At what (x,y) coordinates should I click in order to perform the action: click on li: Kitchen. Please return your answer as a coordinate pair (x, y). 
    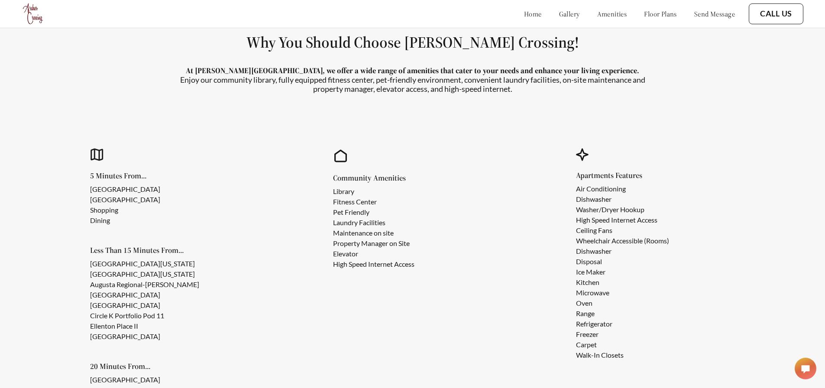
    Looking at the image, I should click on (622, 282).